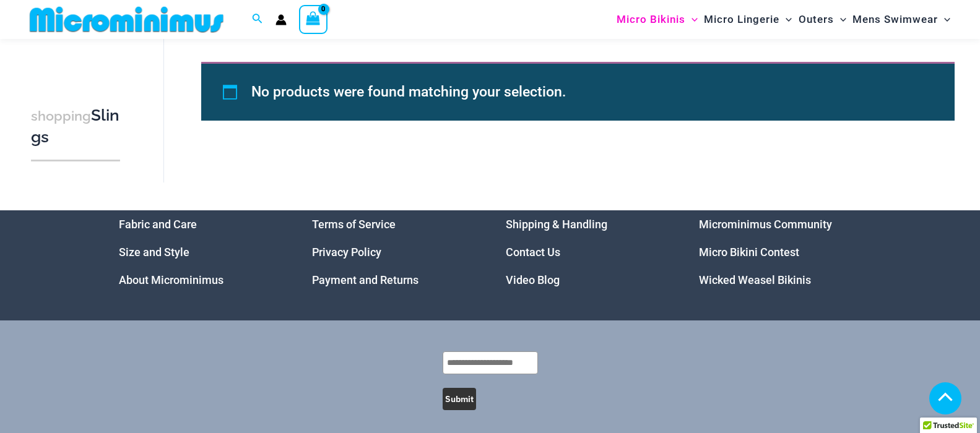 Image resolution: width=980 pixels, height=433 pixels. Describe the element at coordinates (755, 280) in the screenshot. I see `a: Wicked Weasel Bikinis` at that location.